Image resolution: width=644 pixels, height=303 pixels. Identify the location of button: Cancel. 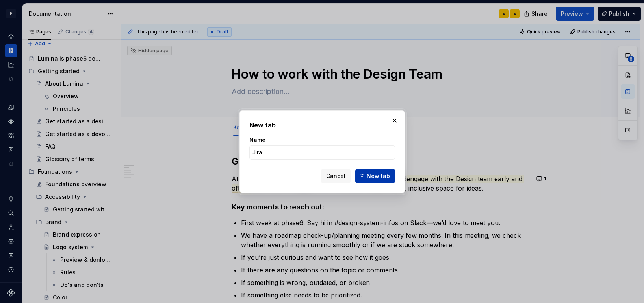
(335, 176).